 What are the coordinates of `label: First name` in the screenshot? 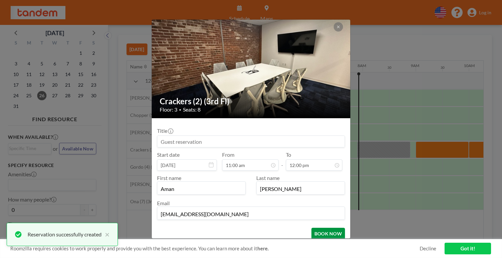 It's located at (169, 178).